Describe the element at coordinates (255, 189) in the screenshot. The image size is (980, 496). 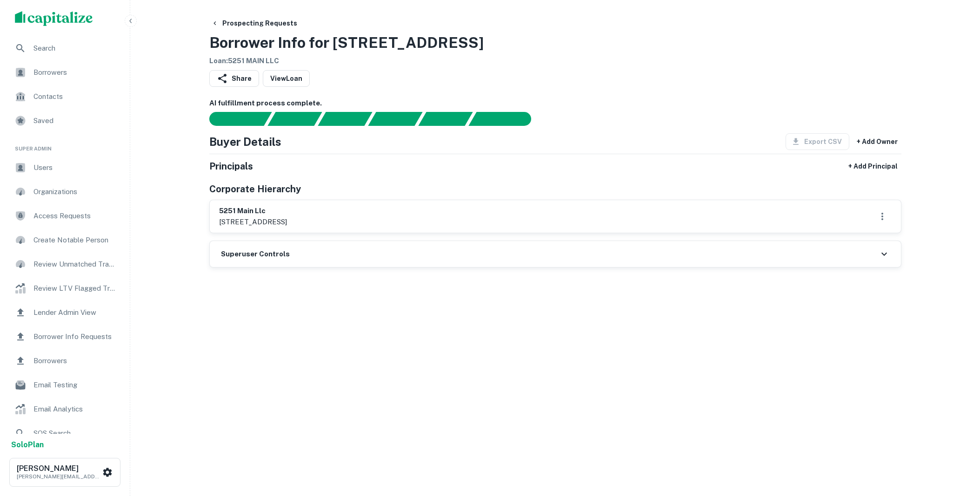
I see `h5: Corporate Hierarchy` at that location.